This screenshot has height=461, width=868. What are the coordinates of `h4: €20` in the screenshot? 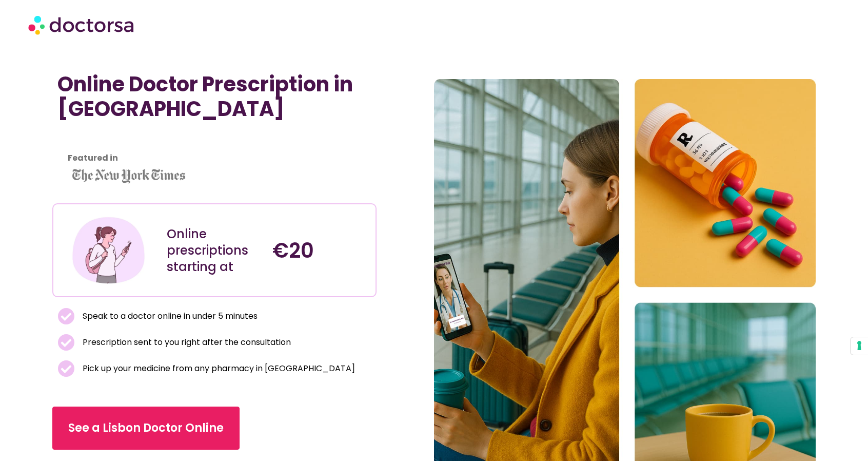 It's located at (320, 250).